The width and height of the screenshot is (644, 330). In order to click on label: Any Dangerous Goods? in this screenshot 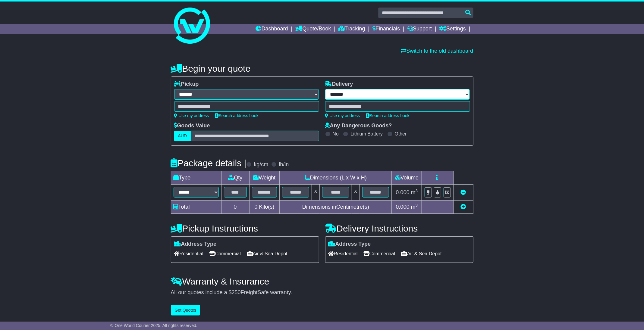, I will do `click(358, 126)`.